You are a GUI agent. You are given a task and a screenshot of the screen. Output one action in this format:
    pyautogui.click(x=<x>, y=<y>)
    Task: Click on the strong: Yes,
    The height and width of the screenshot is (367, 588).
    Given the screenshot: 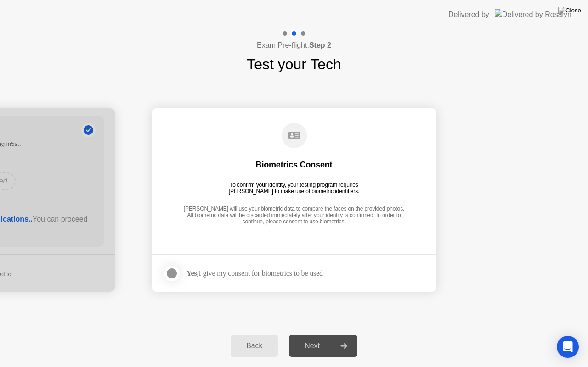 What is the action you would take?
    pyautogui.click(x=193, y=273)
    